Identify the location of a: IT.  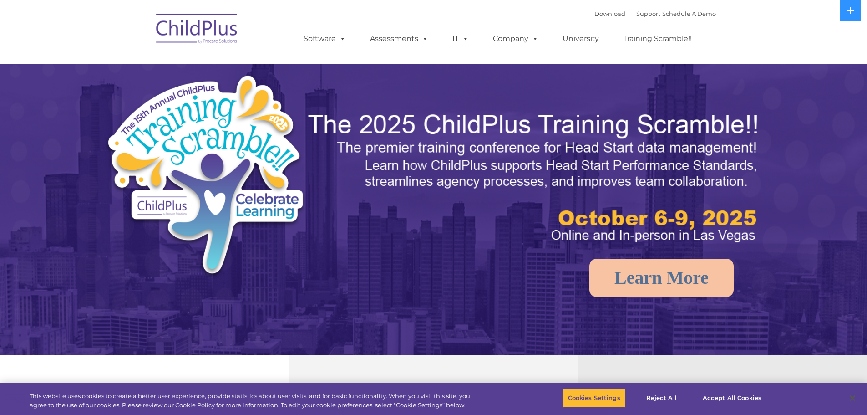
(461, 39).